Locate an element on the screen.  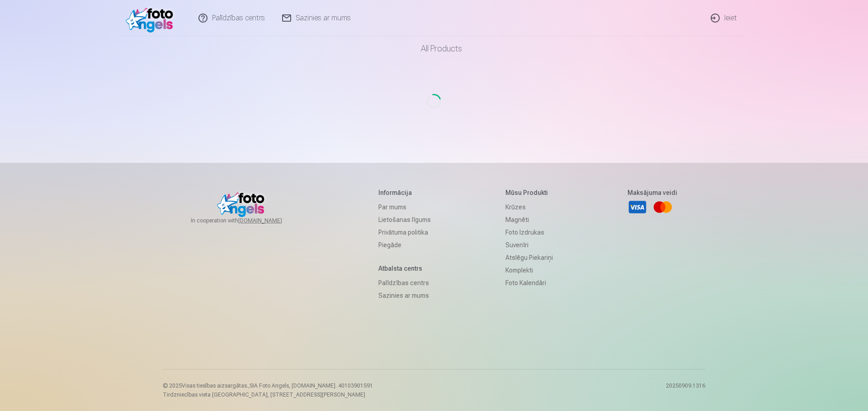
a: Privātuma politika is located at coordinates (404, 233).